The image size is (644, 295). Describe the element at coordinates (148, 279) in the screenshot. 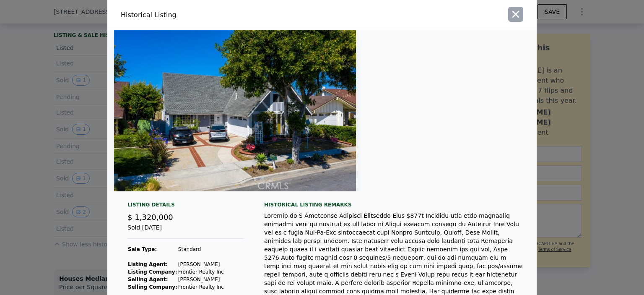

I see `strong: Selling Agent:` at that location.